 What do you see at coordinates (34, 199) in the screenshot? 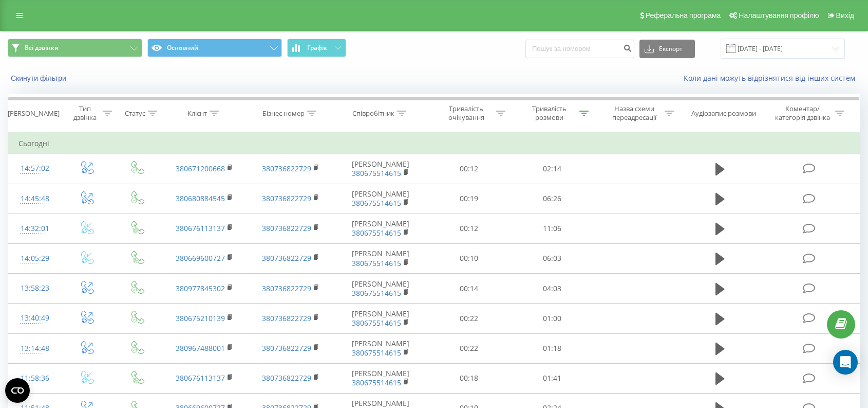
I see `div: 14:45:48` at bounding box center [34, 199].